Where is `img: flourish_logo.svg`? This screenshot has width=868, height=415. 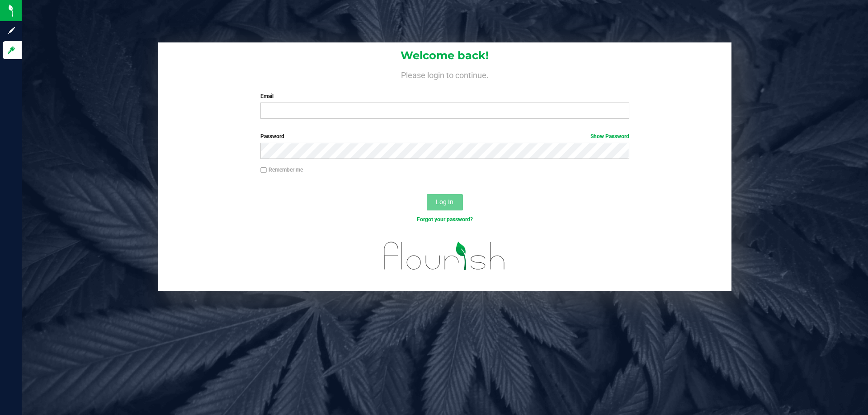 img: flourish_logo.svg is located at coordinates (445, 256).